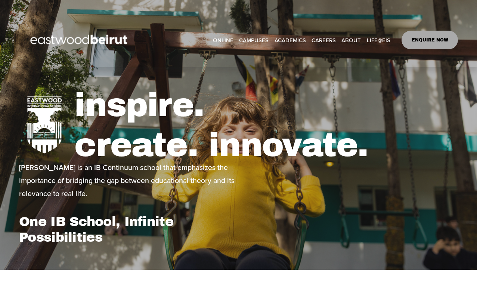 The width and height of the screenshot is (477, 297). Describe the element at coordinates (266, 125) in the screenshot. I see `h1: inspire. create. innovate.` at that location.